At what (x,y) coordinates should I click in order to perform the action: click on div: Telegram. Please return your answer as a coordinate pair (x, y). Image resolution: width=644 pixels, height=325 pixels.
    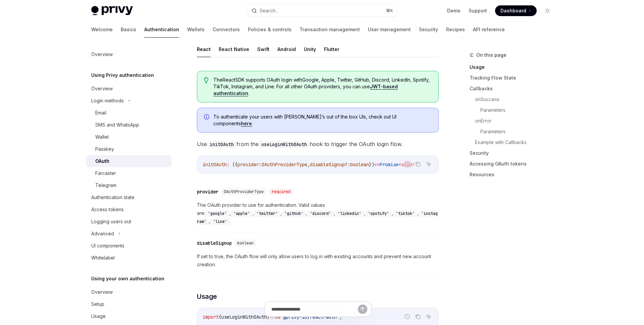
    Looking at the image, I should click on (106, 185).